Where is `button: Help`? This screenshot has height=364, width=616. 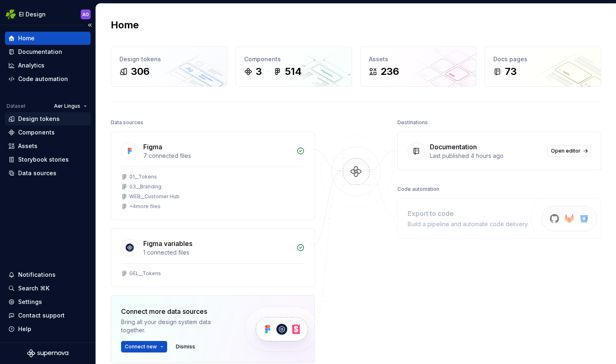 button: Help is located at coordinates (48, 329).